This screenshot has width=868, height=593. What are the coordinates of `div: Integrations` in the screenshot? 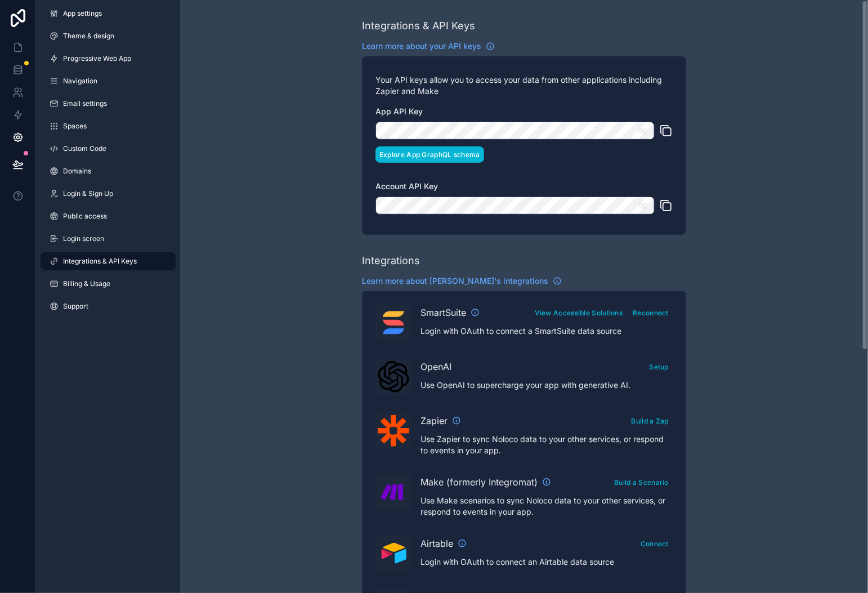 It's located at (391, 261).